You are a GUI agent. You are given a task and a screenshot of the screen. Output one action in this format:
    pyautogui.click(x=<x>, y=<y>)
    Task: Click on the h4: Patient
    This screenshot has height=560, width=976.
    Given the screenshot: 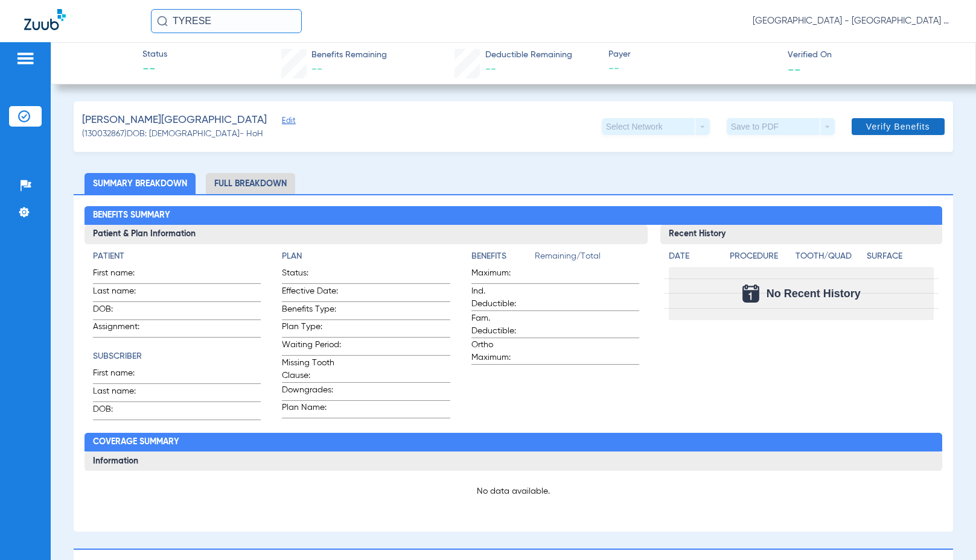 What is the action you would take?
    pyautogui.click(x=177, y=256)
    